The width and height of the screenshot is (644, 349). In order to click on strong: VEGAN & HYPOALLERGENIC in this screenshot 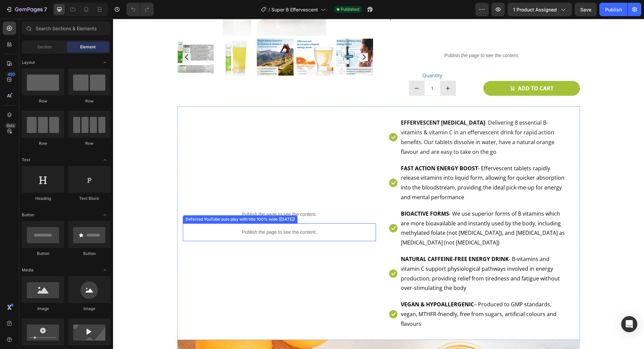, I will do `click(324, 286)`.